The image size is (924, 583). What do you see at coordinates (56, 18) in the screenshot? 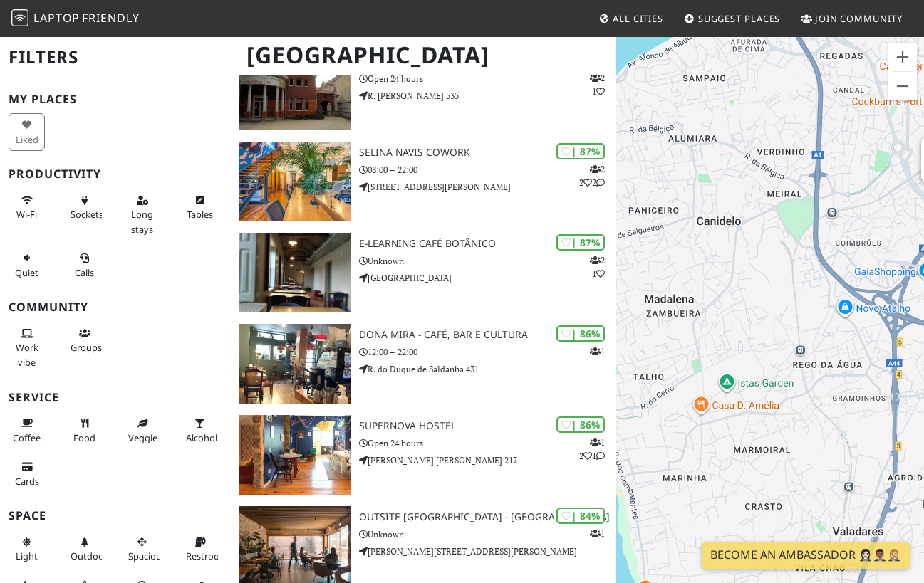
I see `span: Laptop` at bounding box center [56, 18].